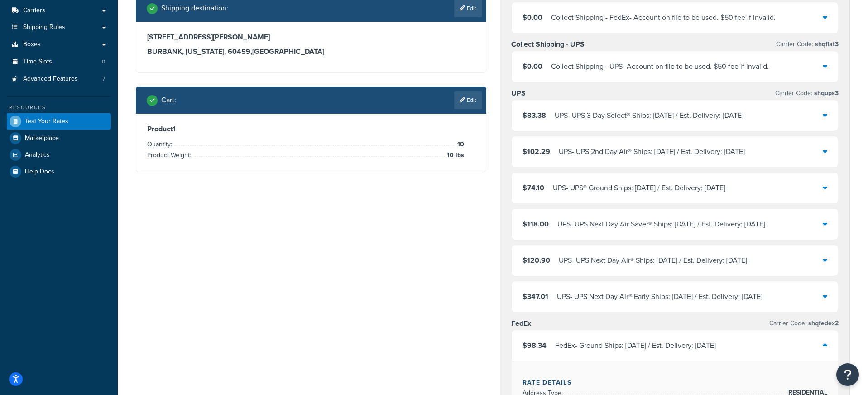 The image size is (868, 395). Describe the element at coordinates (534, 188) in the screenshot. I see `span: $74.10` at that location.